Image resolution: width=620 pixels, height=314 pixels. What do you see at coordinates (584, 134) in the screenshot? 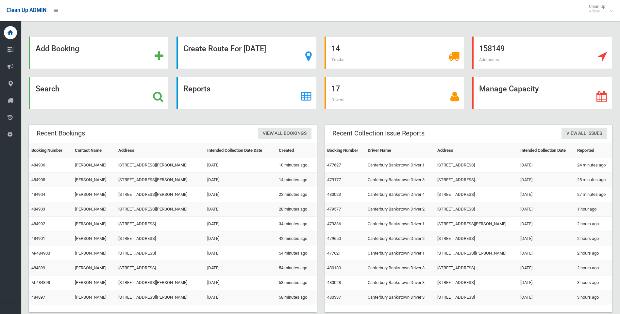
I see `a: View All Issues` at bounding box center [584, 134].